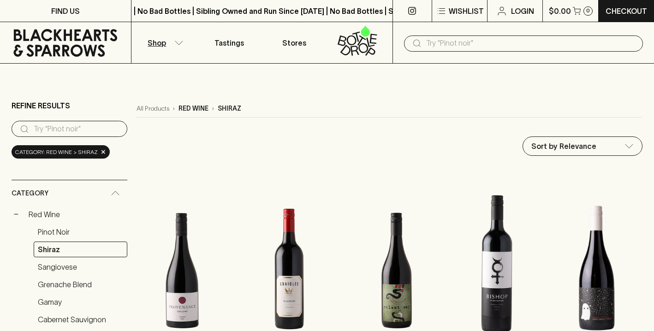 The image size is (654, 331). Describe the element at coordinates (229, 108) in the screenshot. I see `p: shiraz` at that location.